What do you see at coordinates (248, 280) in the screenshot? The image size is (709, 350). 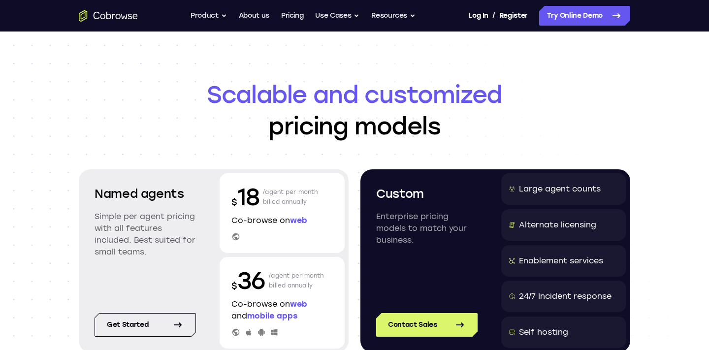 I see `p: 36` at bounding box center [248, 280].